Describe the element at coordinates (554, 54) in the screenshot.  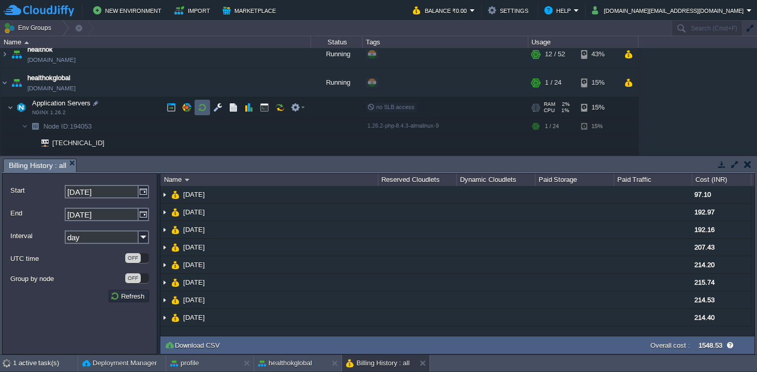
I see `div: 12 / 52` at that location.